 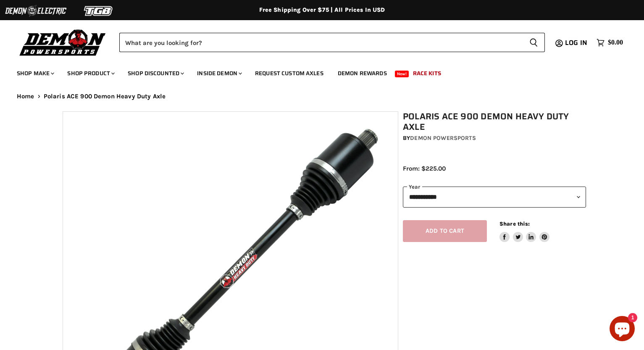 What do you see at coordinates (363, 74) in the screenshot?
I see `a: Demon Rewards` at bounding box center [363, 74].